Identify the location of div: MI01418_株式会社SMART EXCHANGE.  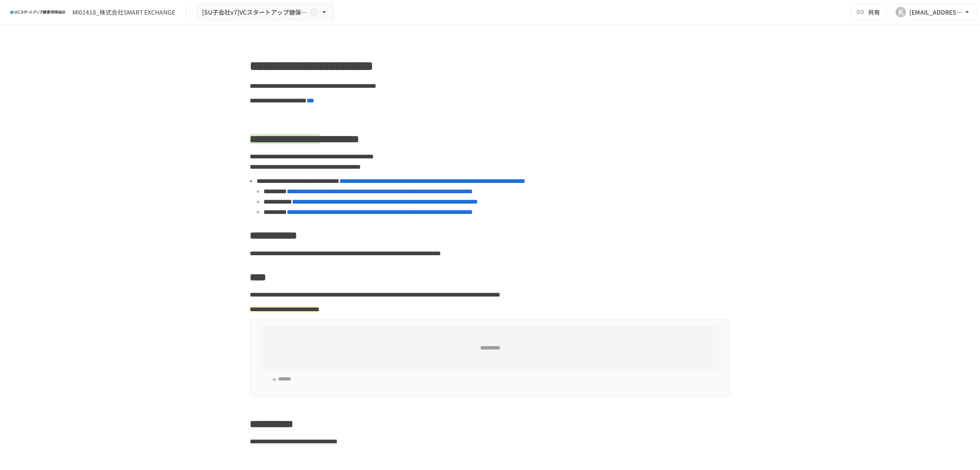
(123, 12).